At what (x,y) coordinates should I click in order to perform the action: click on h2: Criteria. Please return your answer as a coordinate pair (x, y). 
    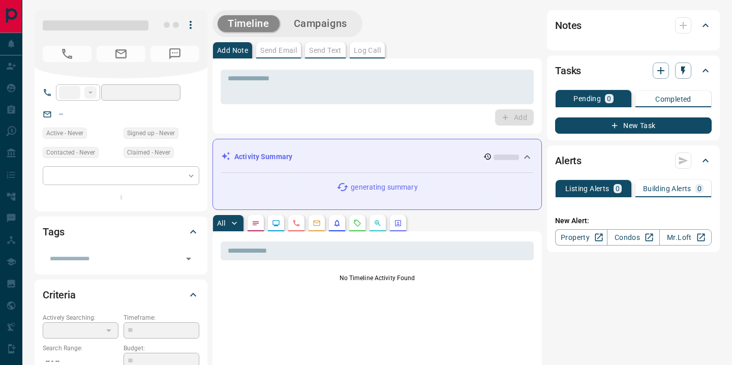
    Looking at the image, I should click on (59, 295).